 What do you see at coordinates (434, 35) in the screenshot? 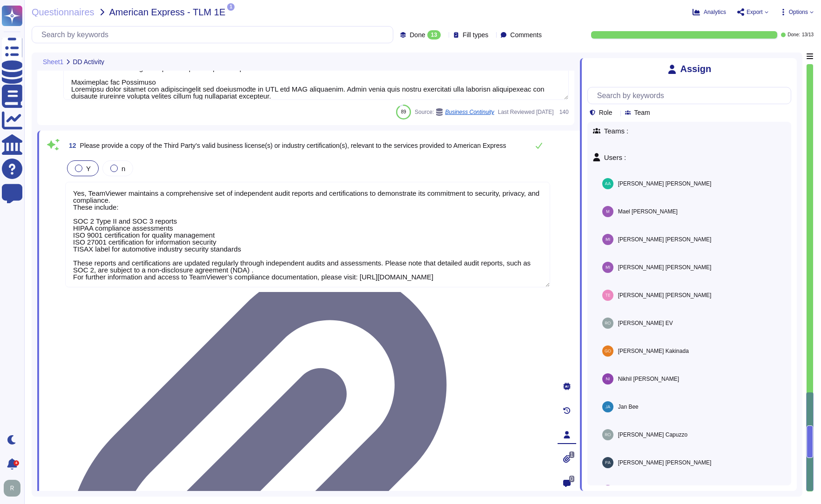
I see `div: 13` at bounding box center [434, 35].